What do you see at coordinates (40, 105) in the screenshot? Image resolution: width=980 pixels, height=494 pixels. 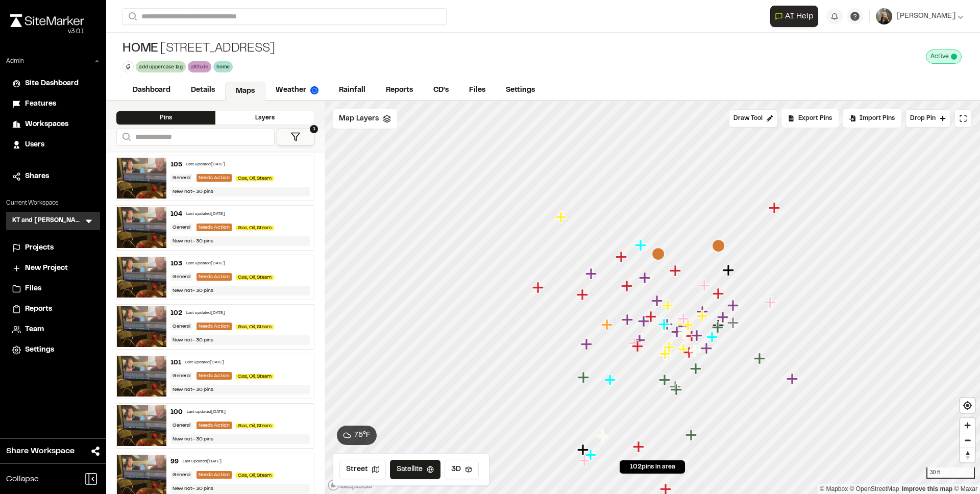 I see `span: Features` at bounding box center [40, 105].